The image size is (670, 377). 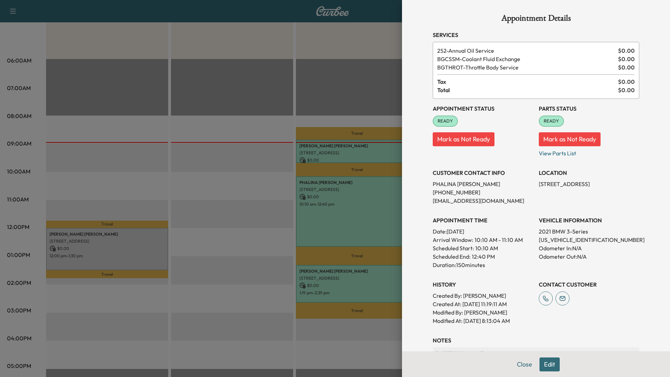 What do you see at coordinates (486, 248) in the screenshot?
I see `p: 10:10 AM` at bounding box center [486, 248].